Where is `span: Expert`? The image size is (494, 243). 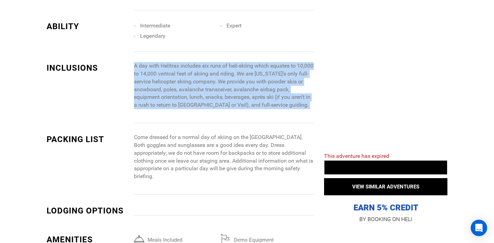
span: Expert is located at coordinates (234, 25).